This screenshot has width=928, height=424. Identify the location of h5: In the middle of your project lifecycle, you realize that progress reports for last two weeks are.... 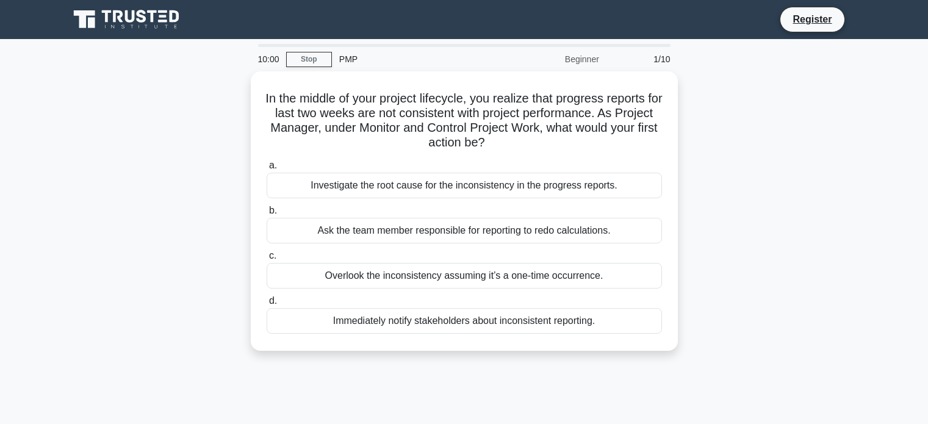
(464, 121).